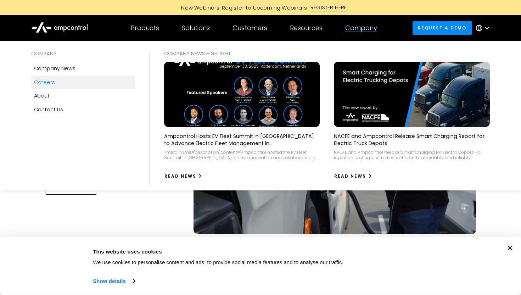  What do you see at coordinates (83, 96) in the screenshot?
I see `a: About` at bounding box center [83, 96].